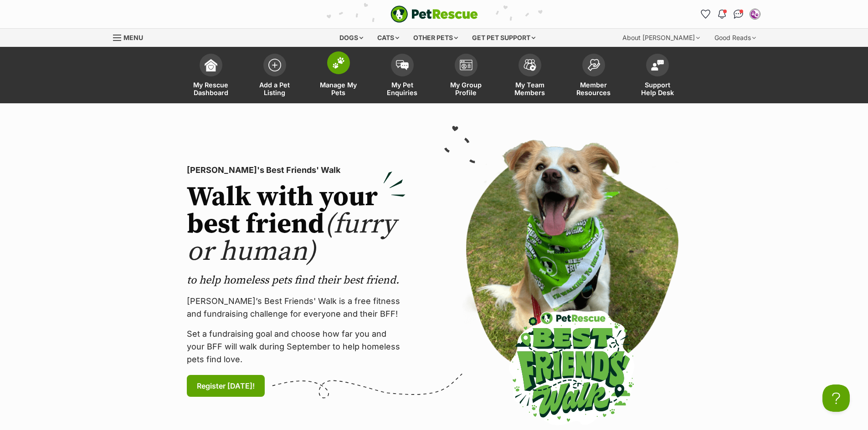 This screenshot has width=868, height=430. Describe the element at coordinates (211, 65) in the screenshot. I see `img: dashboard-icon-eb2f2d2d3e046f16d808141f083e7271f6b2e854fb5c12c21221c1fb7104beca.svg` at that location.